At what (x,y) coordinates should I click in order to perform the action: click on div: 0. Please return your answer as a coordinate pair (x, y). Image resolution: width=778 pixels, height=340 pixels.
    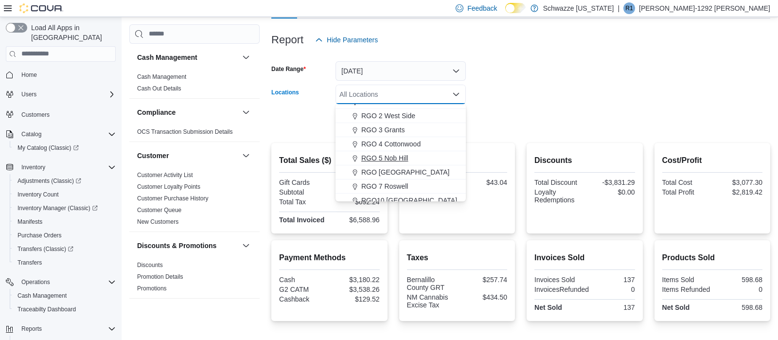
    Looking at the image, I should click on (738, 289).